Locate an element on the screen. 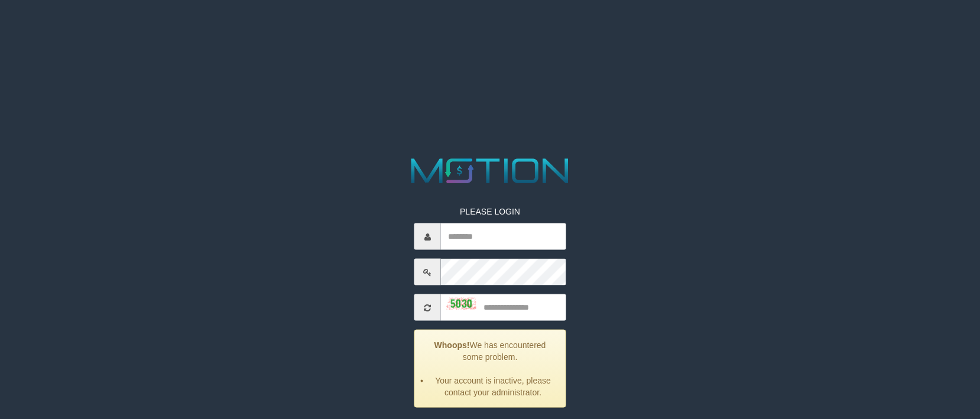 Image resolution: width=980 pixels, height=419 pixels. strong: Whoops! is located at coordinates (453, 345).